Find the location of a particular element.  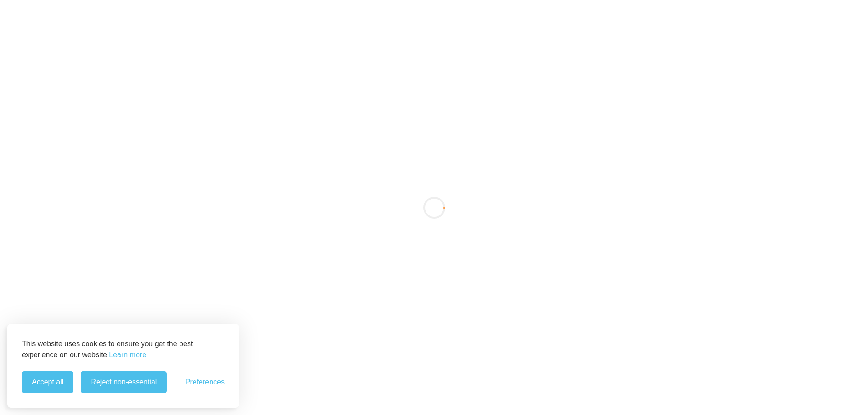

button: Accept all cookies is located at coordinates (48, 382).